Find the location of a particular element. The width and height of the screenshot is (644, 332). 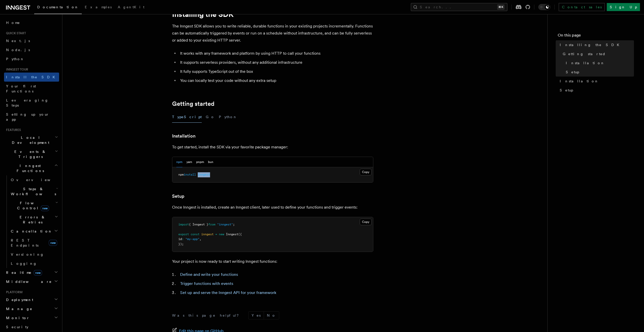

span: Installation is located at coordinates (579, 81).